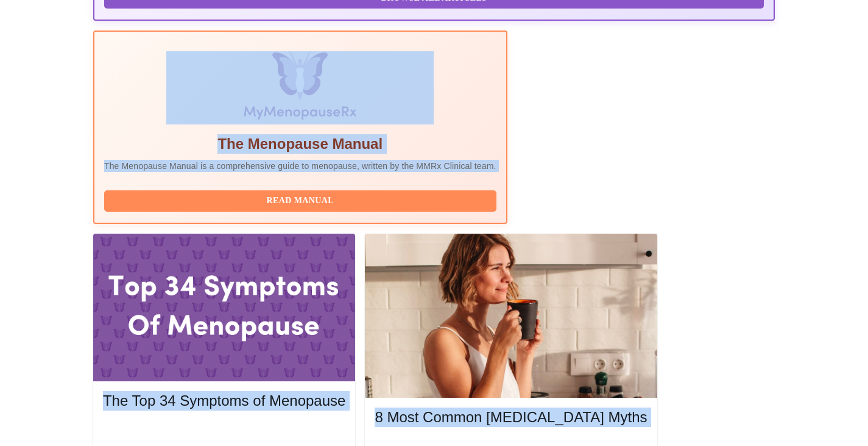 This screenshot has width=868, height=446. Describe the element at coordinates (226, 430) in the screenshot. I see `a: Read More` at that location.